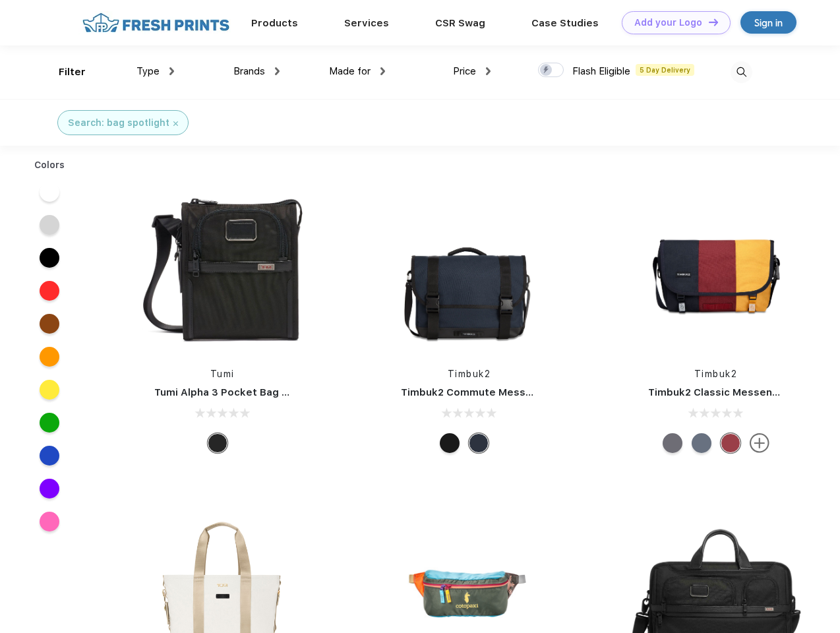 The height and width of the screenshot is (633, 840). Describe the element at coordinates (349, 71) in the screenshot. I see `span: Made for` at that location.